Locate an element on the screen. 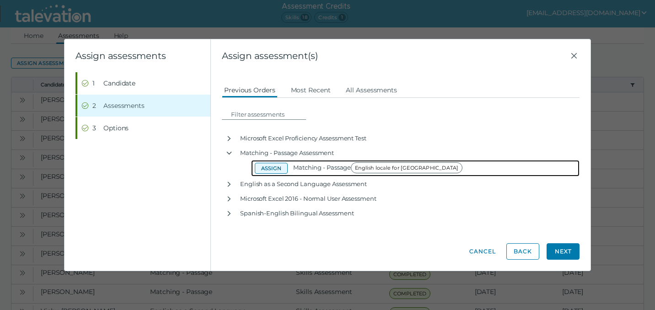 This screenshot has width=655, height=310. nav: Wizard steps is located at coordinates (143, 106).